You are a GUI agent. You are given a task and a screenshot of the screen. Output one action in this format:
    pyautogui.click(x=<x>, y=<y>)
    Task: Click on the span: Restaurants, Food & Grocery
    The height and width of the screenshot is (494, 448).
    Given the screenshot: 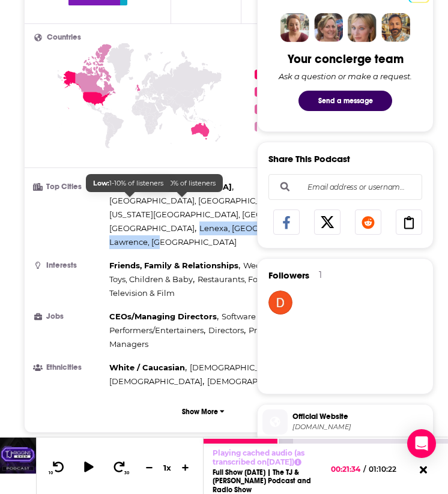 What is the action you would take?
    pyautogui.click(x=252, y=279)
    